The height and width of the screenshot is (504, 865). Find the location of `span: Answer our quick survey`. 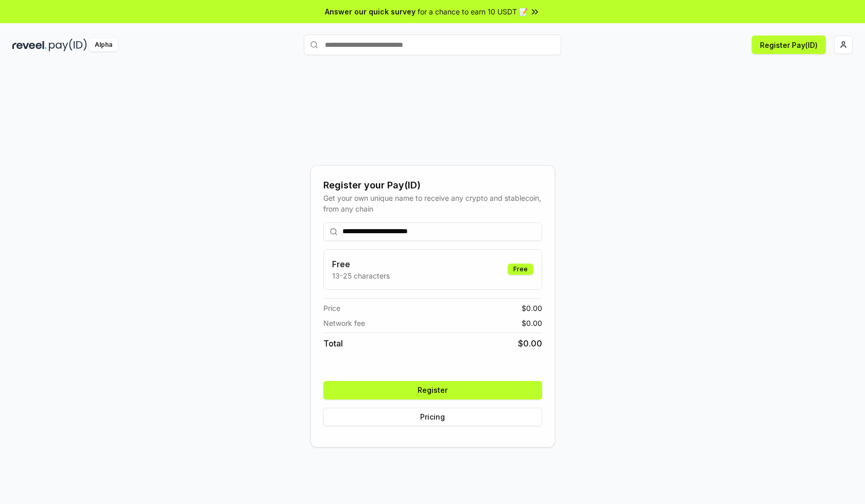

span: Answer our quick survey is located at coordinates (370, 11).